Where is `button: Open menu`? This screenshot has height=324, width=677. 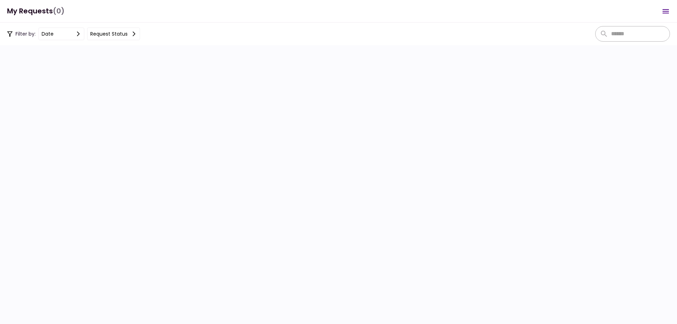 button: Open menu is located at coordinates (666, 11).